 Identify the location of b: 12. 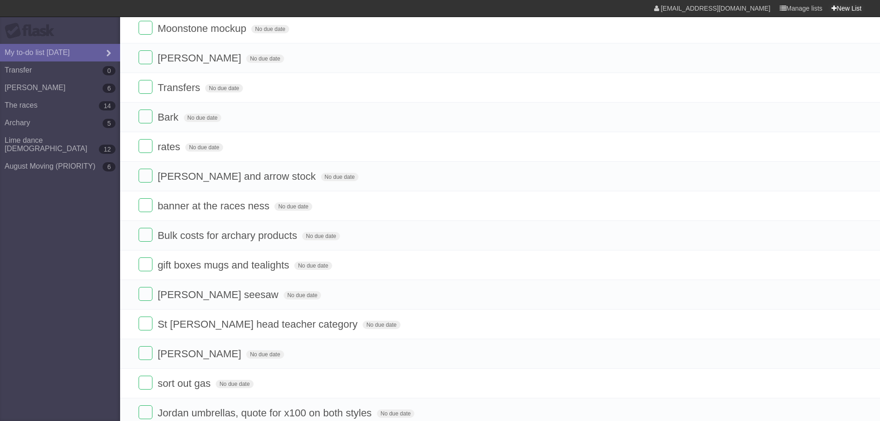
(107, 149).